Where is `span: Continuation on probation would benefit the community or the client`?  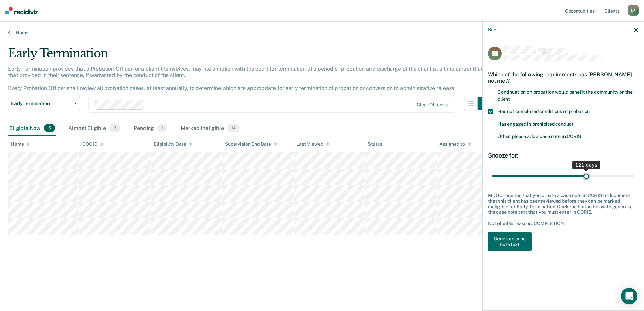
span: Continuation on probation would benefit the community or the client is located at coordinates (565, 95).